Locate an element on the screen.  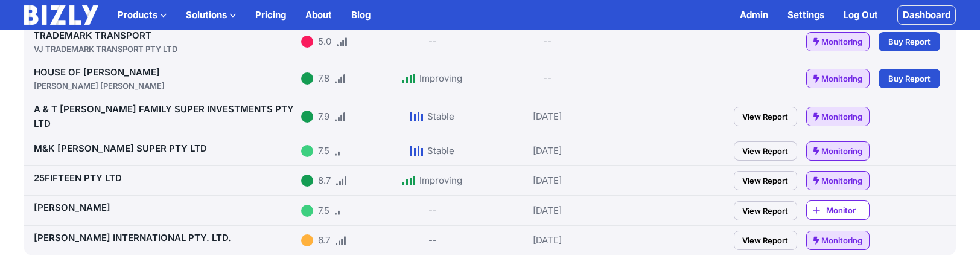
a: Pricing is located at coordinates (271, 15).